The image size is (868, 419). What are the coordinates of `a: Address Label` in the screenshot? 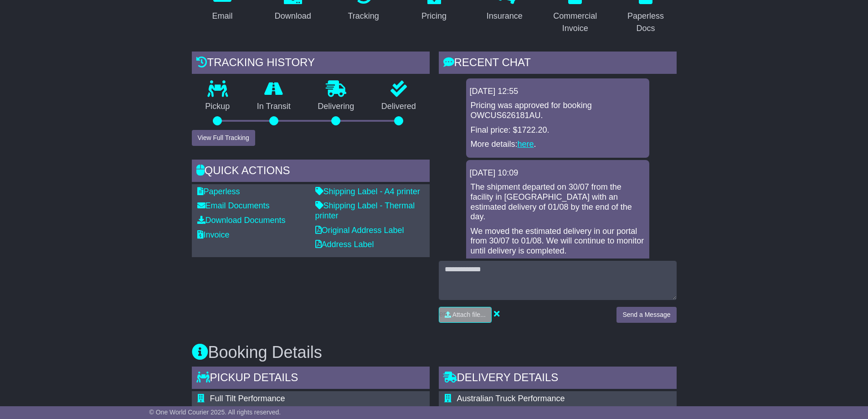 It's located at (345, 244).